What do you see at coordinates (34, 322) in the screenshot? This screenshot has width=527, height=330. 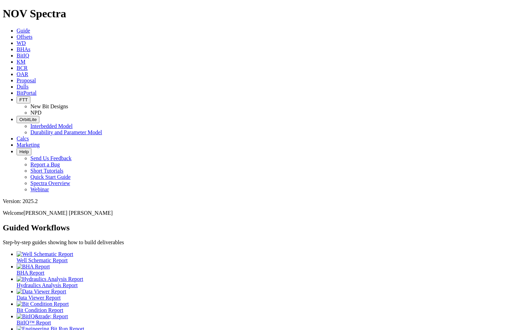 I see `span: BitIQ™ Report` at bounding box center [34, 322].